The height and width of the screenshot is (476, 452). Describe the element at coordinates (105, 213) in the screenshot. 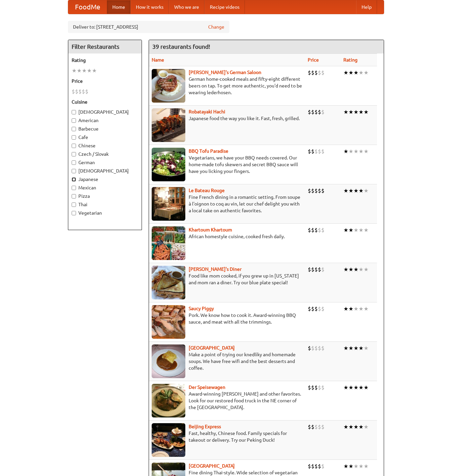

I see `label: Vegetarian` at that location.